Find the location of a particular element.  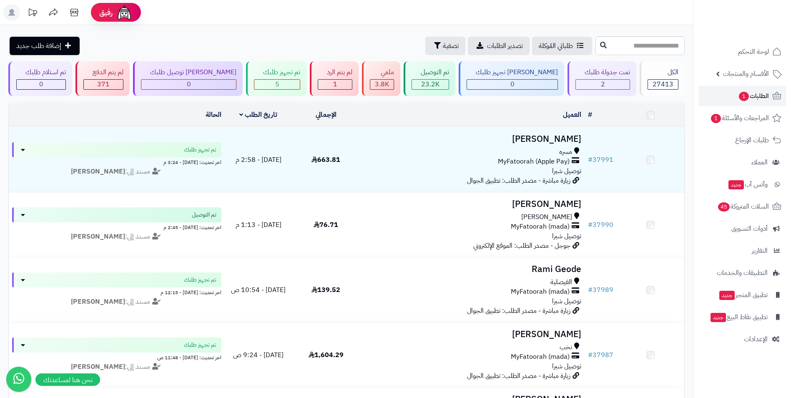

a: السلات المتروكة45 is located at coordinates (742, 206).